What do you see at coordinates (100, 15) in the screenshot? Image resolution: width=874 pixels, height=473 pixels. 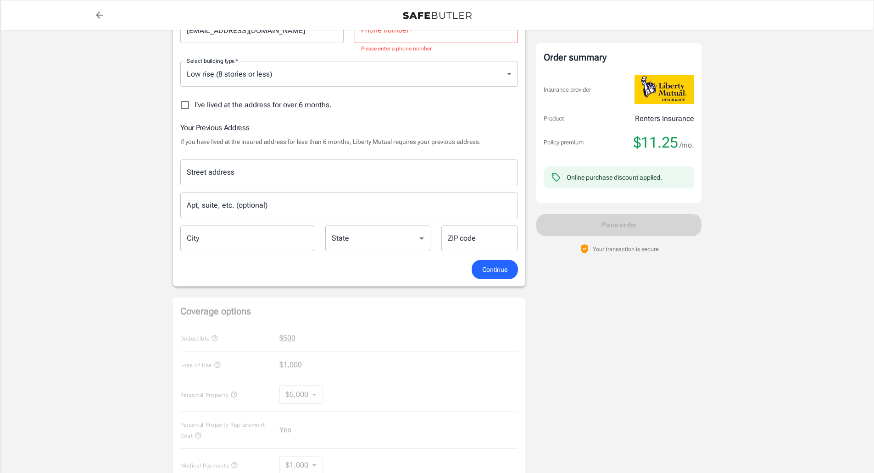 I see `a: back to quotes` at bounding box center [100, 15].